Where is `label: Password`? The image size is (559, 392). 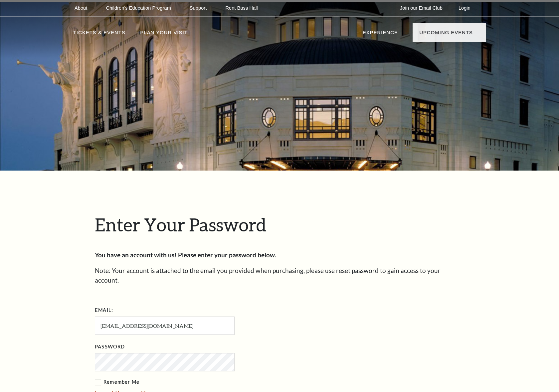
label: Password is located at coordinates (110, 347).